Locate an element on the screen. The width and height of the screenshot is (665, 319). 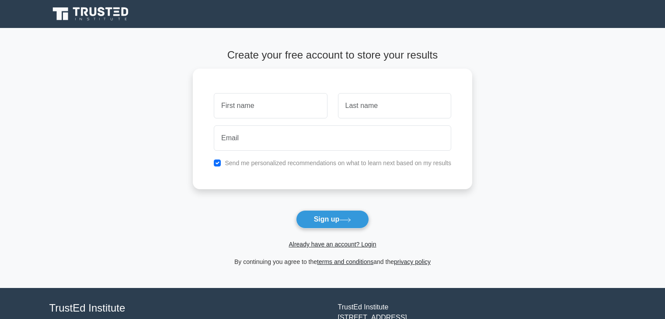
a: privacy policy is located at coordinates (412, 262).